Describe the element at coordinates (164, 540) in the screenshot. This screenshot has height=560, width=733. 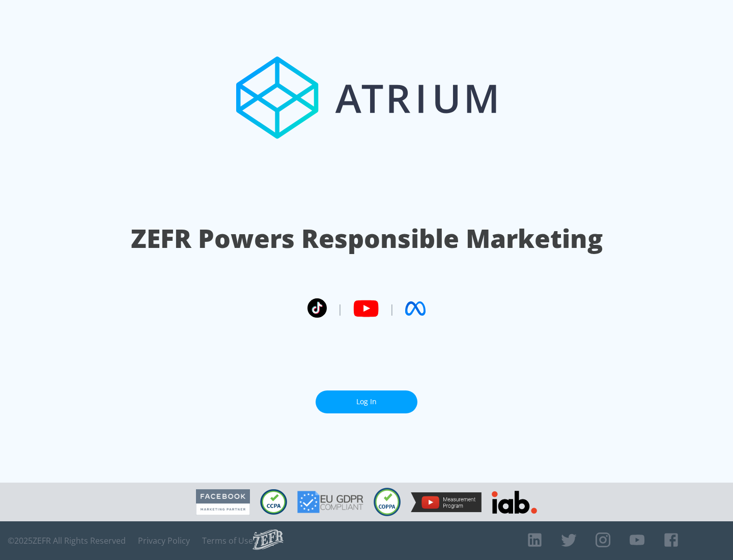
I see `a: Privacy Policy` at that location.